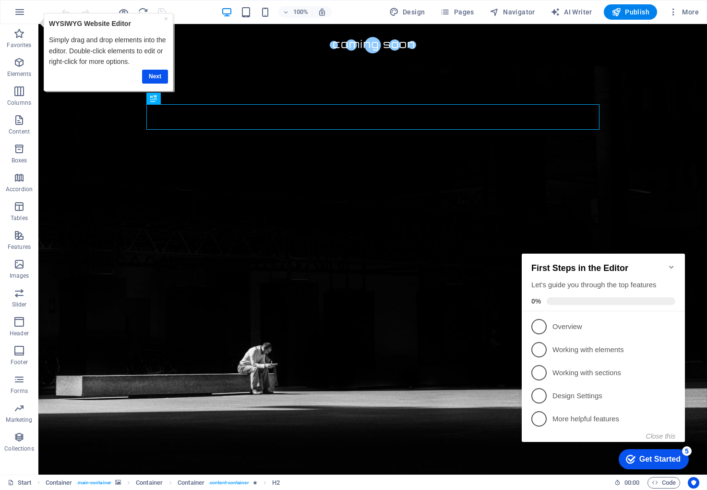 Image resolution: width=707 pixels, height=490 pixels. Describe the element at coordinates (72, 37) in the screenshot. I see `p: Simply drag and drop elements into the editor. Double-click elements to edit or right-click for m...` at that location.